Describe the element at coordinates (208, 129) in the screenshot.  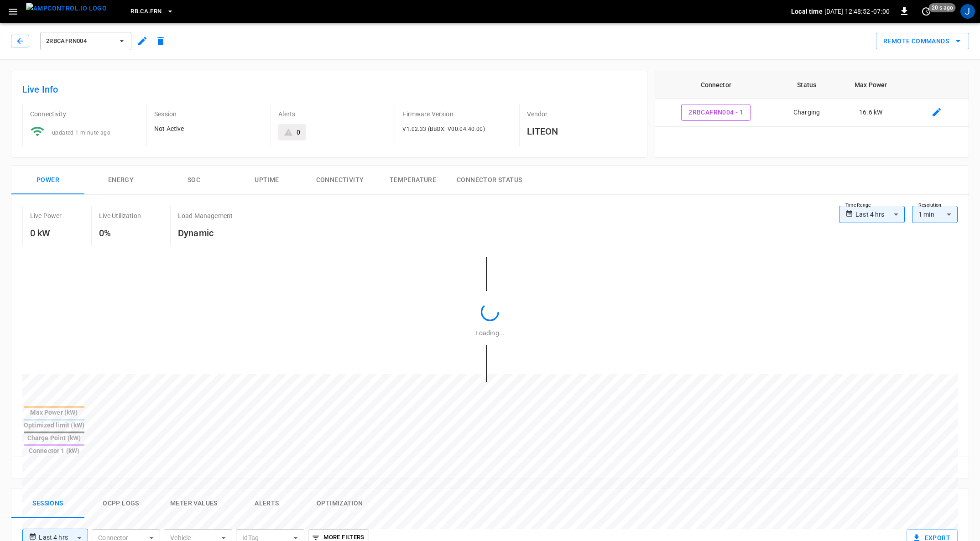
I see `p: Not Active` at that location.